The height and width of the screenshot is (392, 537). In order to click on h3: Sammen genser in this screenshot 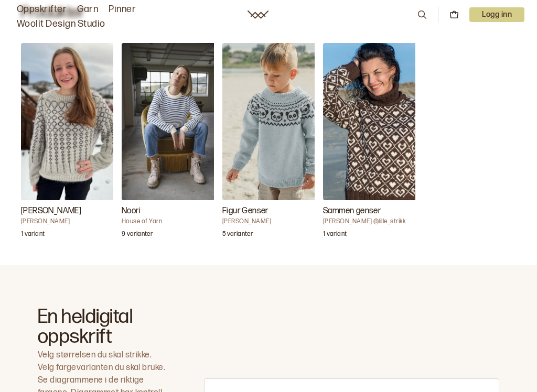, I will do `click(375, 212)`.